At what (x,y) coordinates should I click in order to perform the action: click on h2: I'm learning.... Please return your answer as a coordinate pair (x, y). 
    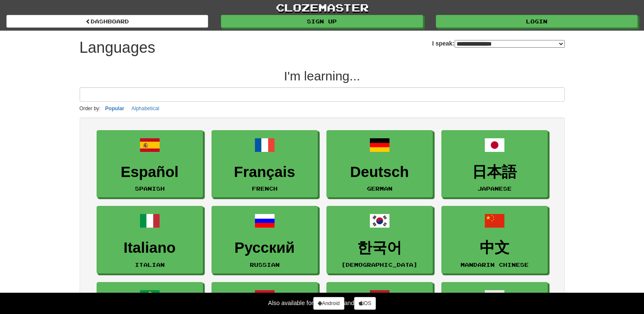
    Looking at the image, I should click on (322, 75).